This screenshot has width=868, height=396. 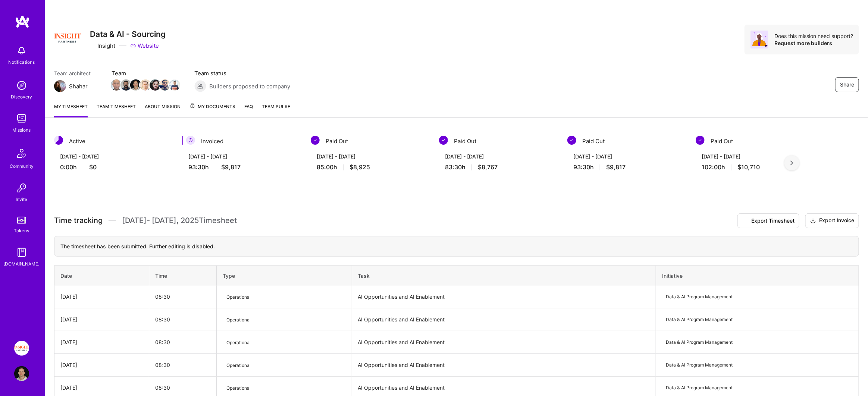 What do you see at coordinates (93, 86) in the screenshot?
I see `i: icon Mail` at bounding box center [93, 86].